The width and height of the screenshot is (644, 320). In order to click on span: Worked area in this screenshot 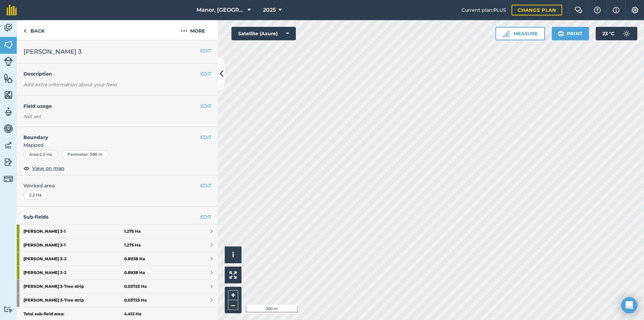, I will do `click(117, 186)`.